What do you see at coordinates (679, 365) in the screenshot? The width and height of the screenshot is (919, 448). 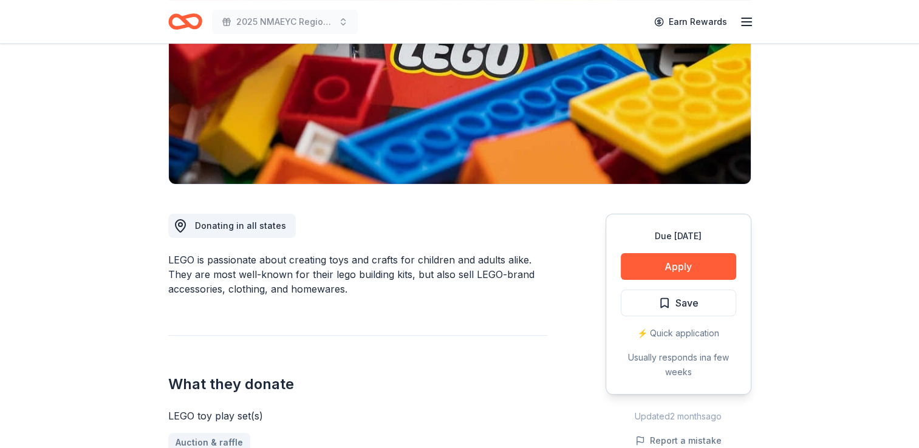 I see `div: Usually responds in a few weeks` at bounding box center [679, 365].